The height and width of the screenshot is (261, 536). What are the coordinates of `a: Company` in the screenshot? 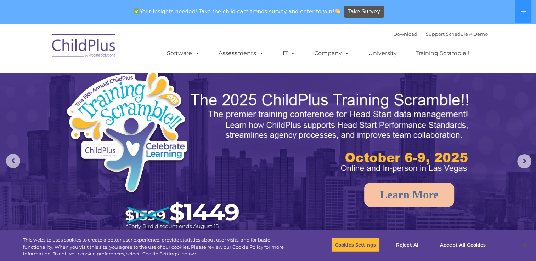 It's located at (332, 53).